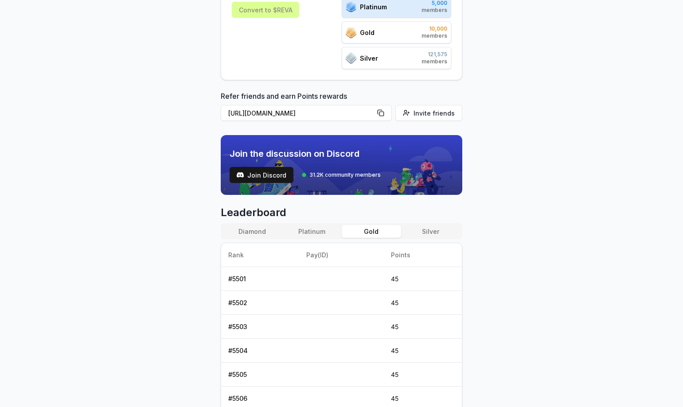 Image resolution: width=683 pixels, height=407 pixels. What do you see at coordinates (311, 231) in the screenshot?
I see `button: Platinum` at bounding box center [311, 231].